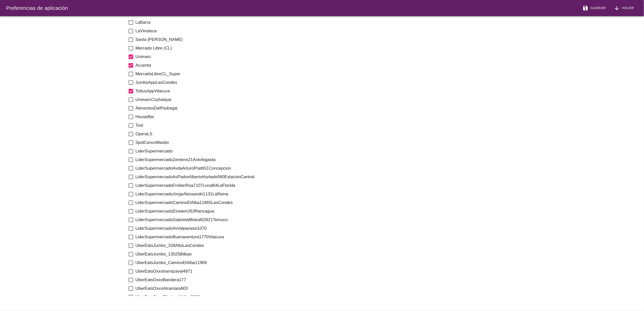 The width and height of the screenshot is (644, 311). Describe the element at coordinates (335, 185) in the screenshot. I see `label: LiderSupermercadoFroilanRoa7107Local64LaFlorida` at that location.